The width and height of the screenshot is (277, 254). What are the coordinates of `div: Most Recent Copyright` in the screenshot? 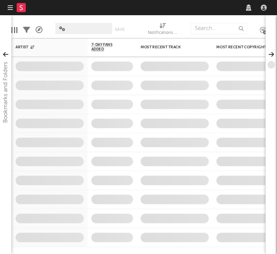 It's located at (245, 47).